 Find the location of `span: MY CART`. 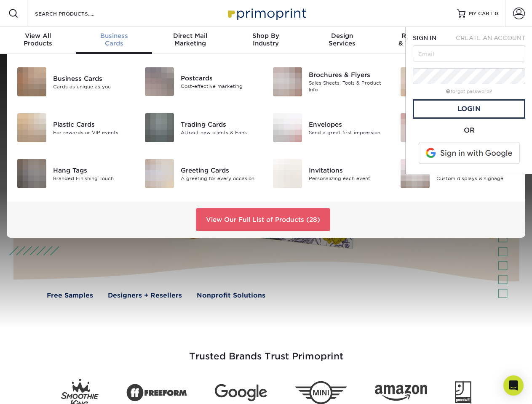

span: MY CART is located at coordinates (481, 13).